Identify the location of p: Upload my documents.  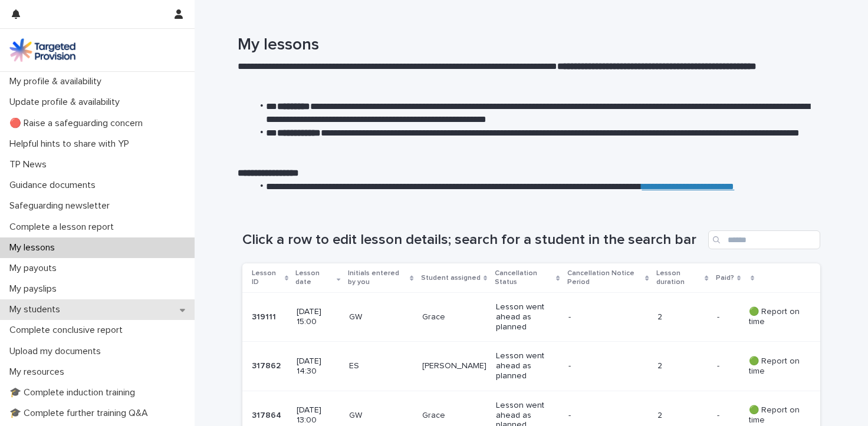
(57, 351).